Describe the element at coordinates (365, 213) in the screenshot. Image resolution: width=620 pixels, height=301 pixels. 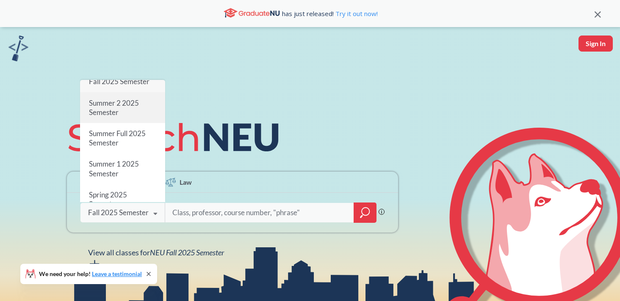
I see `svg: magnifying glass` at that location.